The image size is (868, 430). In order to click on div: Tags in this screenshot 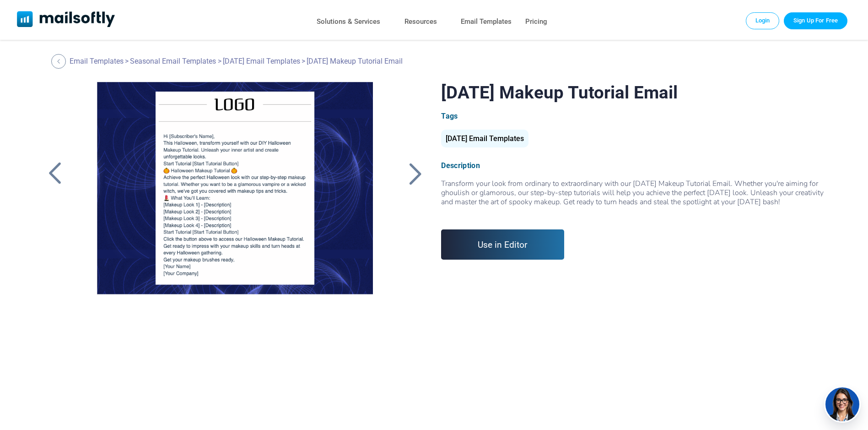, I will do `click(633, 116)`.